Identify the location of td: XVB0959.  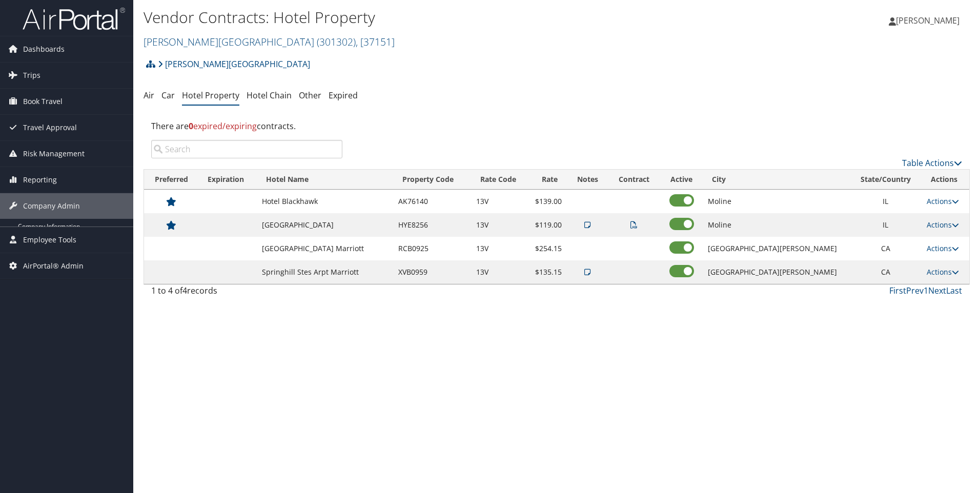
(432, 272).